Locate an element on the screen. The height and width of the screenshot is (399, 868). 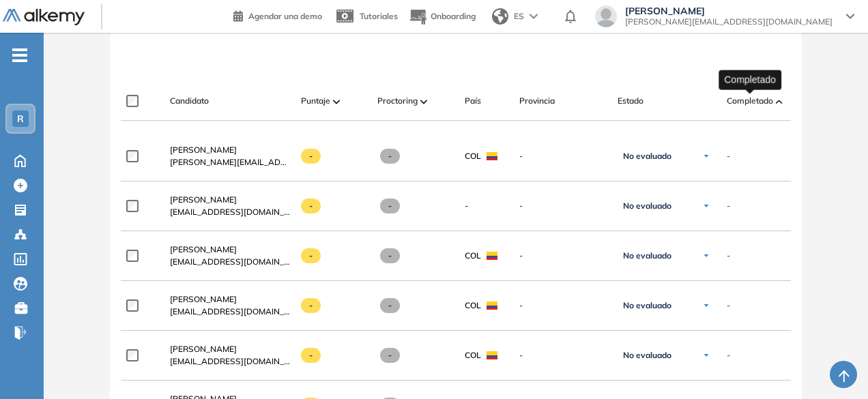
span: Provincia is located at coordinates (537, 101).